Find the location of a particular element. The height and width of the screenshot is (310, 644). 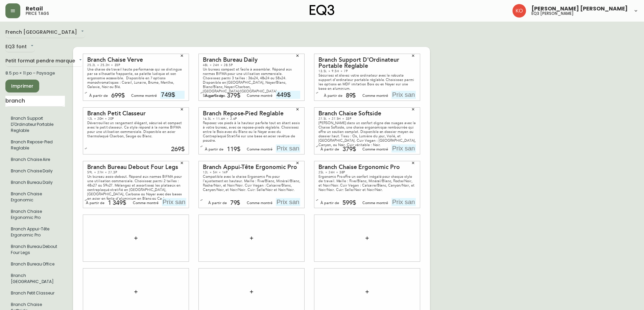

div: 699$ is located at coordinates (118, 96).